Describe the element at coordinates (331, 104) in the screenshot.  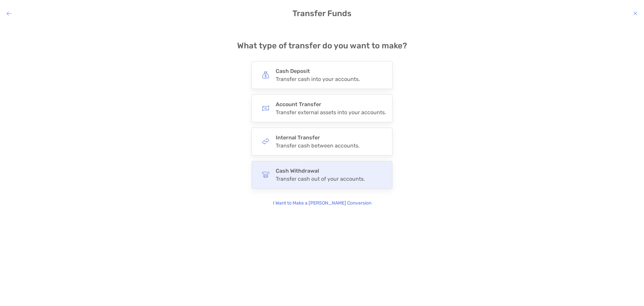
I see `h4: Account Transfer` at that location.